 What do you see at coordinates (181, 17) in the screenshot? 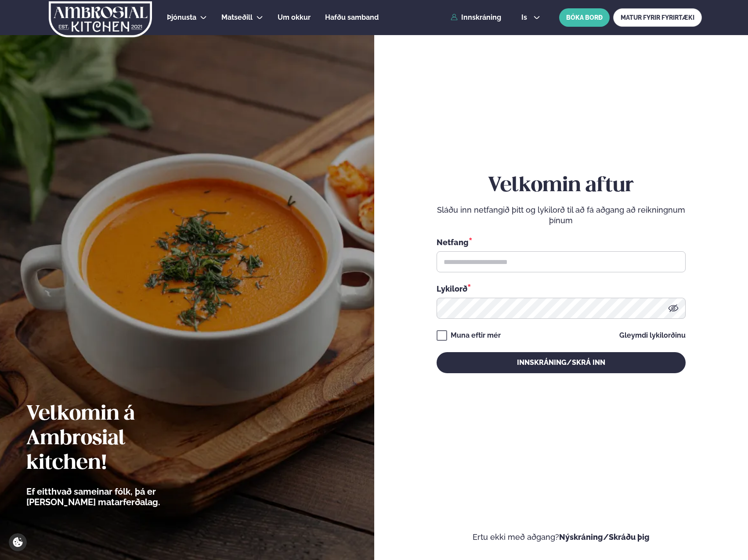
I see `a: Þjónusta` at bounding box center [181, 17].